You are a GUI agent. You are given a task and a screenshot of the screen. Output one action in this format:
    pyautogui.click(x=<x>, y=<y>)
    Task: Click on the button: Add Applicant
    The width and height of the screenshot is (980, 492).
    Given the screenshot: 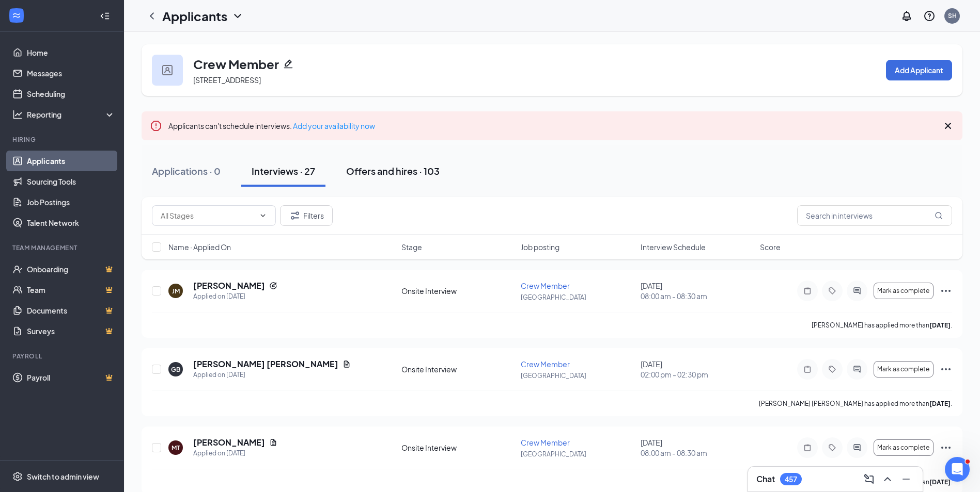 What is the action you would take?
    pyautogui.click(x=919, y=70)
    